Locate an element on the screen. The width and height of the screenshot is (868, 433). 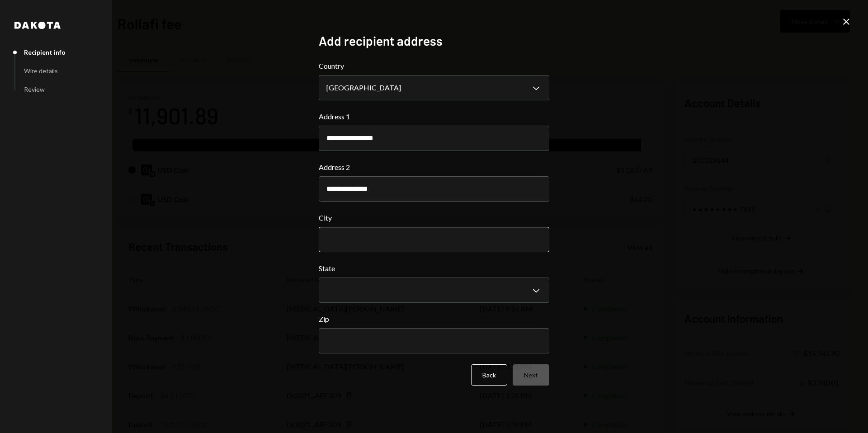
label: Address 1 is located at coordinates (434, 116).